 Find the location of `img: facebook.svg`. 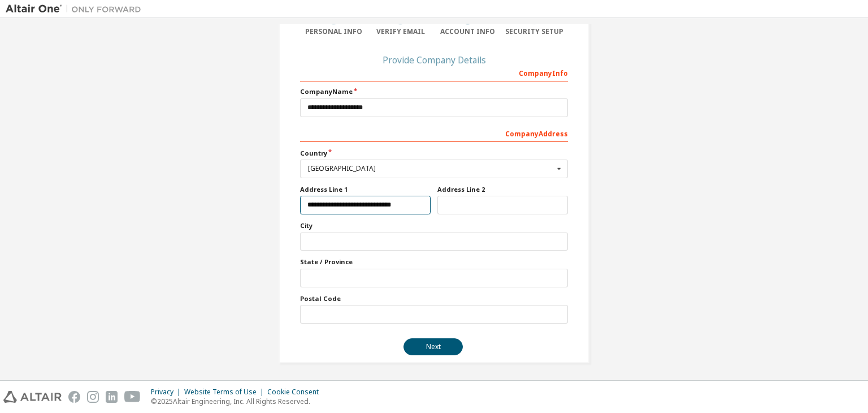

img: facebook.svg is located at coordinates (74, 396).